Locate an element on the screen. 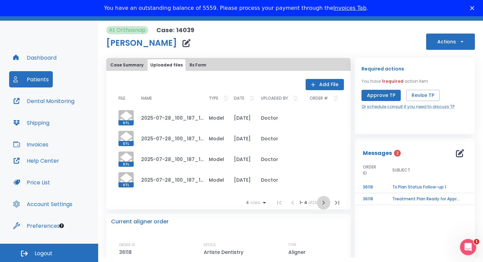 This screenshot has width=483, height=262. span: FILE is located at coordinates (122, 98).